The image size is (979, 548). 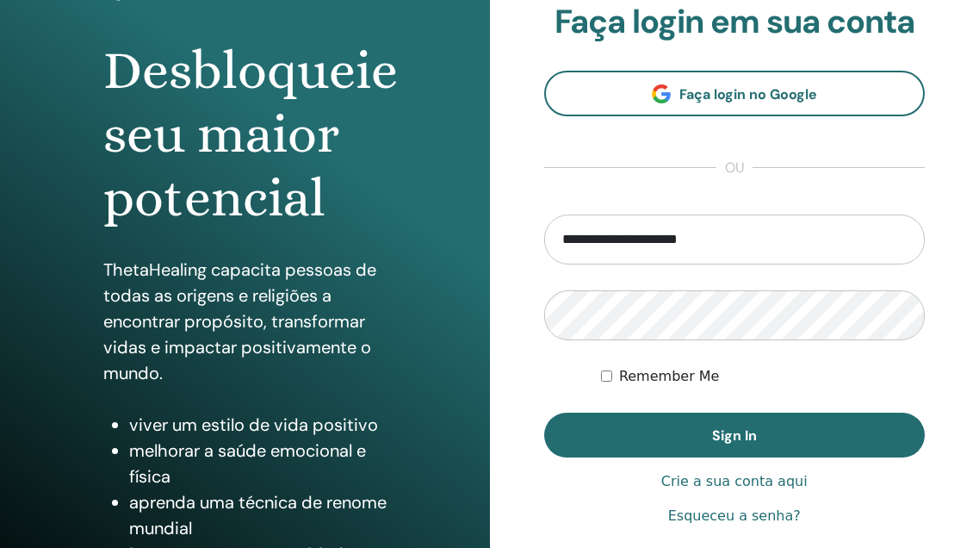 What do you see at coordinates (748, 94) in the screenshot?
I see `span: Faça login no Google` at bounding box center [748, 94].